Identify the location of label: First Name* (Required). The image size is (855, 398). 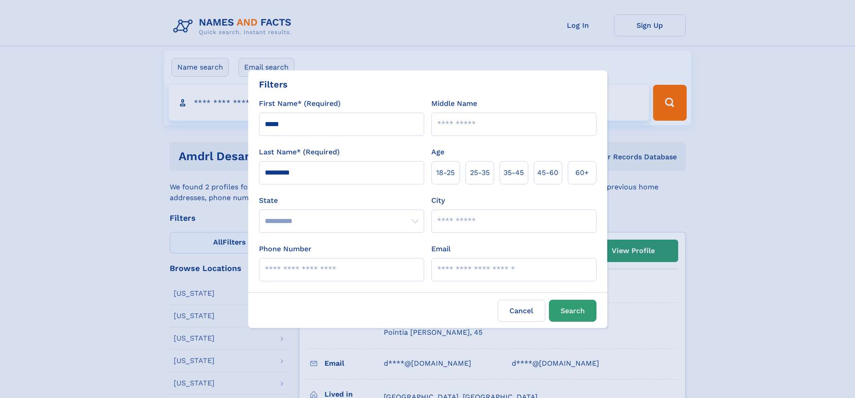
(300, 104).